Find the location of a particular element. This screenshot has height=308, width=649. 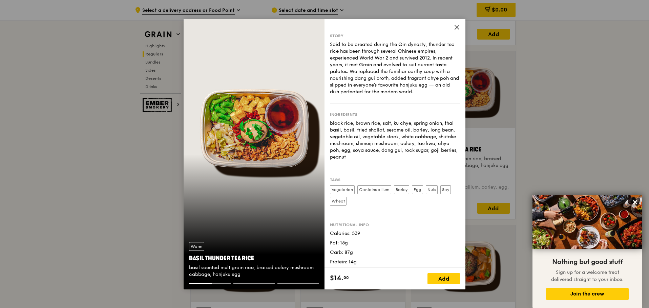

div: Said to be created during the Qin dynasty, thunder tea rice has been through several Chinese empi... is located at coordinates (395, 68).